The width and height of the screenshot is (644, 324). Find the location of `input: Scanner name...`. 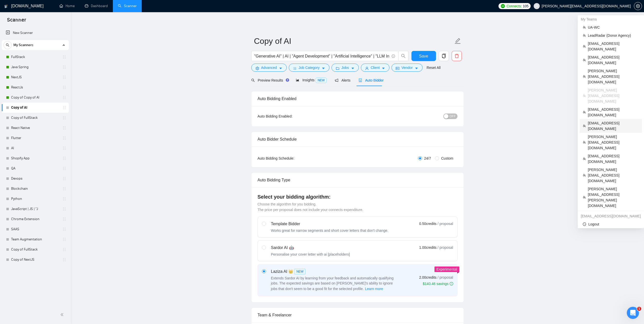

input: Scanner name... is located at coordinates (354, 41).